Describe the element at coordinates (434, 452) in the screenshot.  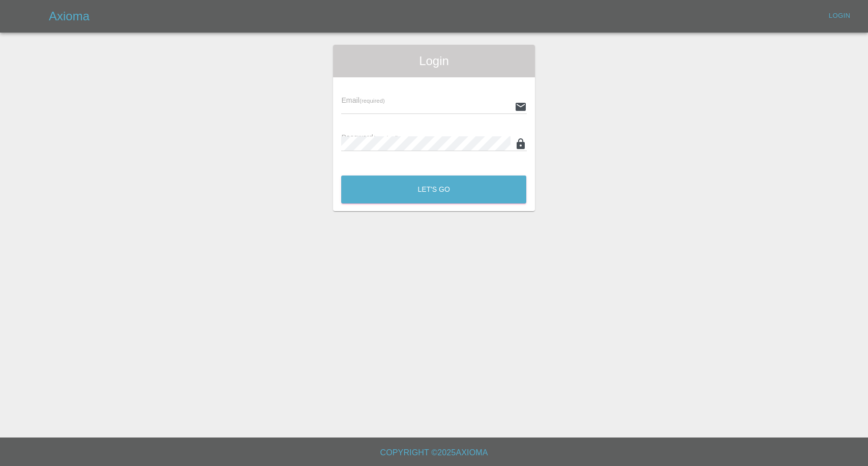
I see `h6: Copyright © 2025 Axioma` at that location.